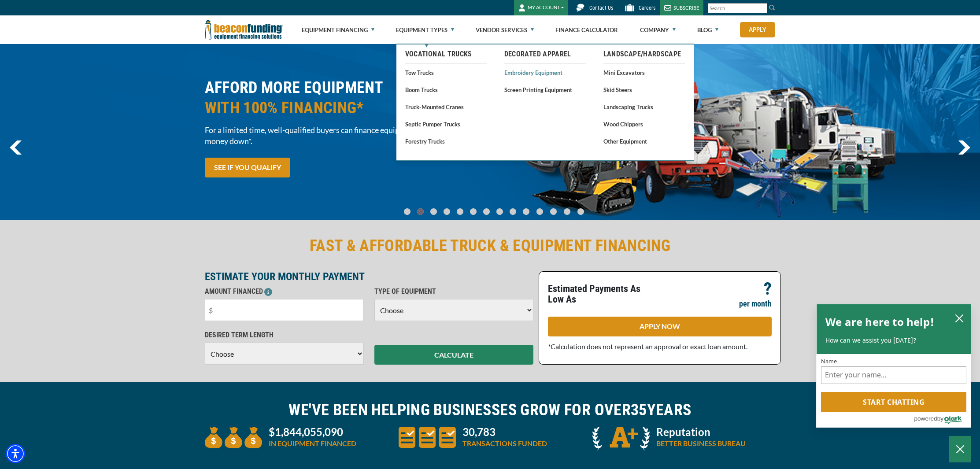 The image size is (980, 469). I want to click on p: TYPE OF EQUIPMENT, so click(453, 292).